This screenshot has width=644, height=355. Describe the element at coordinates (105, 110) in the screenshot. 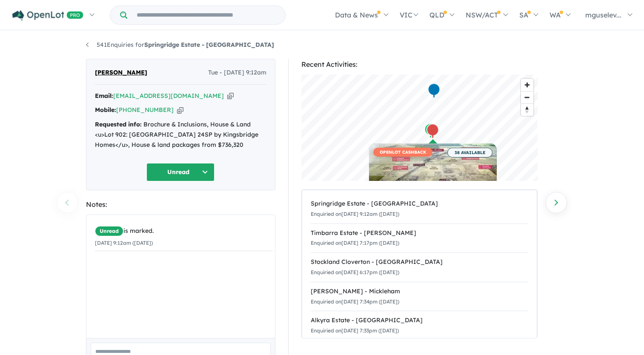

I see `strong: Mobile:` at that location.